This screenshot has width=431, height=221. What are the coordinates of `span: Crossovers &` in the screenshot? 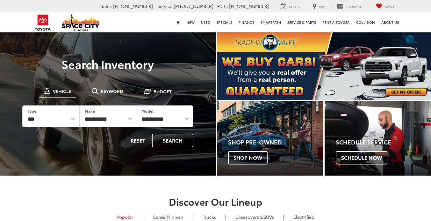 It's located at (249, 217).